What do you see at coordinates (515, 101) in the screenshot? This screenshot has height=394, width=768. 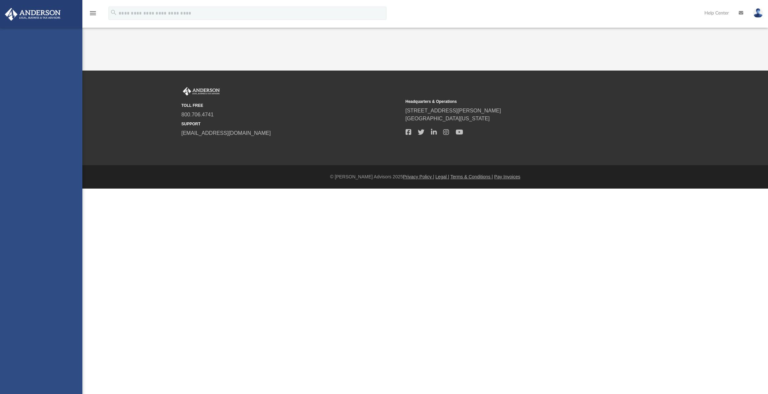 I see `small: Headquarters & Operations` at bounding box center [515, 101].